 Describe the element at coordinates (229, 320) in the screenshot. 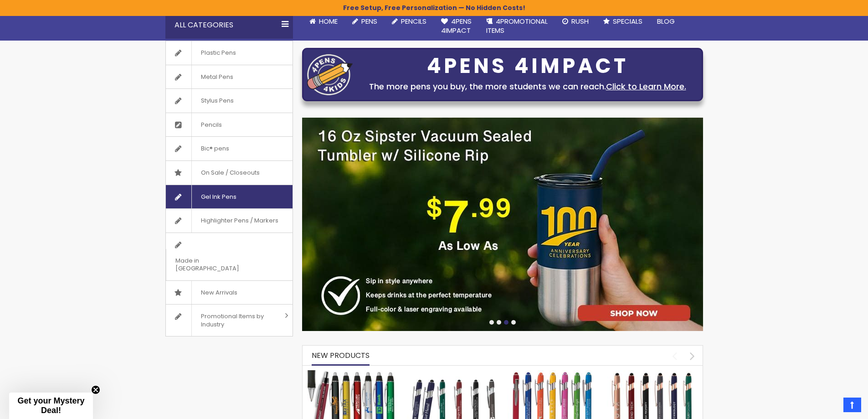

I see `a: Promotional Items by Industry` at that location.